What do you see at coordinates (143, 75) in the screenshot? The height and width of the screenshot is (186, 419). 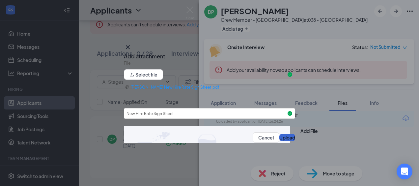 I see `span: upload Select file` at bounding box center [143, 75].